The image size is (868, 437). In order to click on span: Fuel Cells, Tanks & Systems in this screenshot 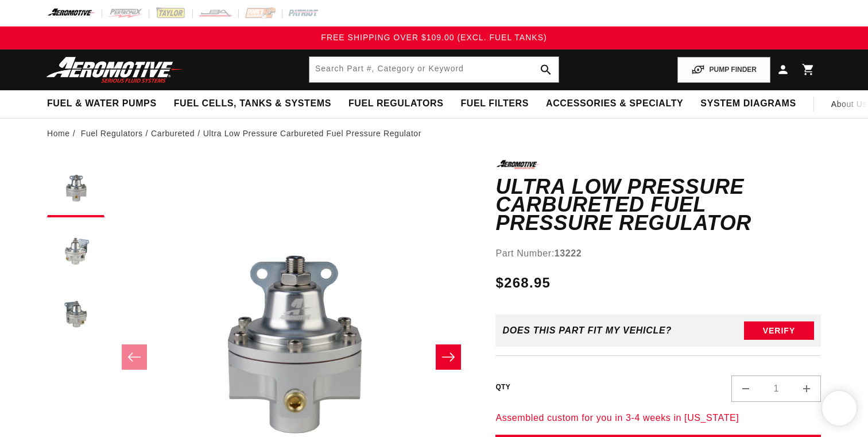, I will do `click(253, 104)`.